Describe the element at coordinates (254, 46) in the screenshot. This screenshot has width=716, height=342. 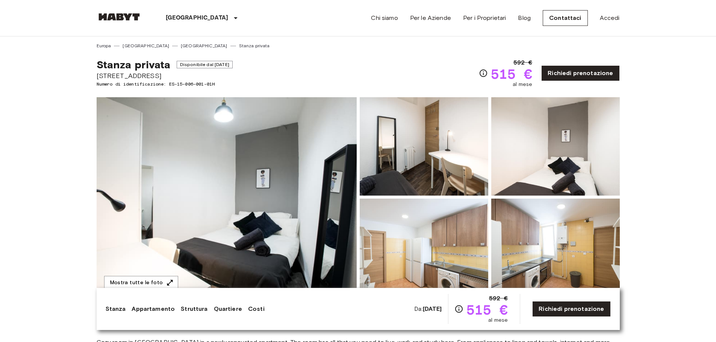
I see `a: Stanza privata` at that location.